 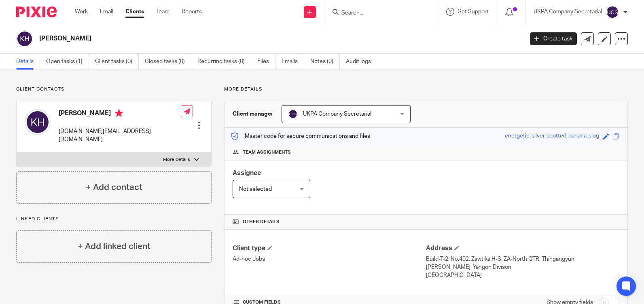 I want to click on img: Pixie, so click(x=36, y=12).